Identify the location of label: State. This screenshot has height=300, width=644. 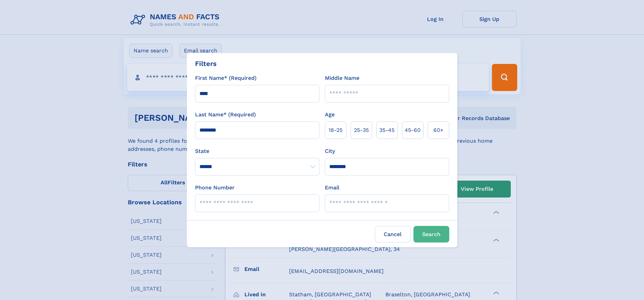
(257, 151).